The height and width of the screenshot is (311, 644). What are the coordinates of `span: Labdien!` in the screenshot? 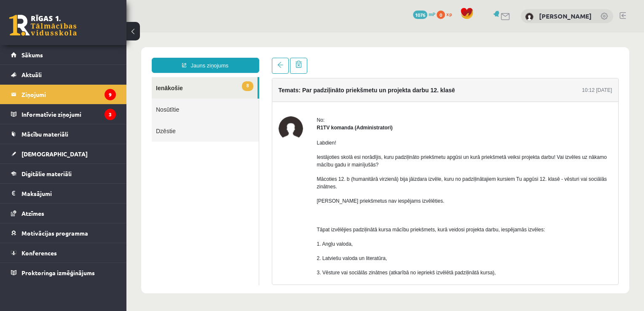 It's located at (200, 111).